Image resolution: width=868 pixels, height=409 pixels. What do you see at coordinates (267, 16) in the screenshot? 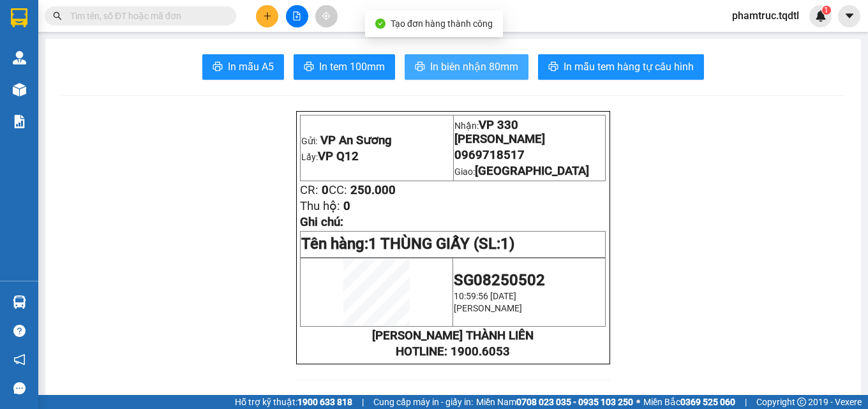
I see `button: plus` at bounding box center [267, 16].